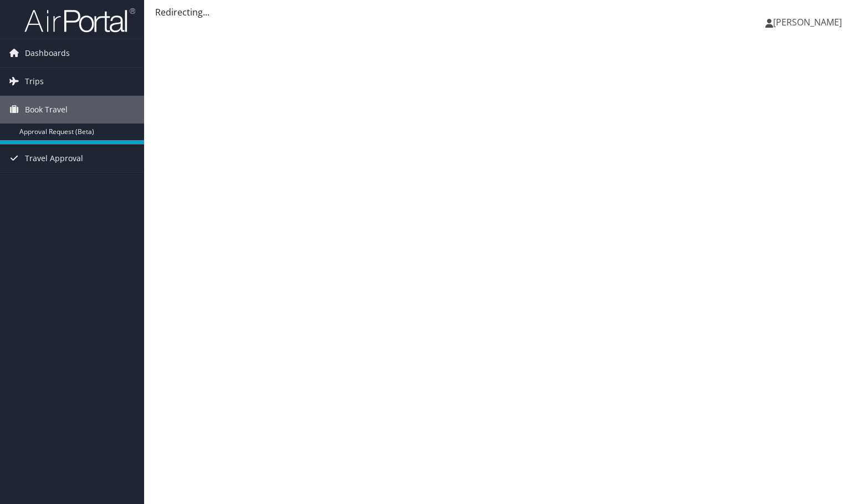 The width and height of the screenshot is (864, 504). Describe the element at coordinates (46, 110) in the screenshot. I see `span: Book Travel` at that location.